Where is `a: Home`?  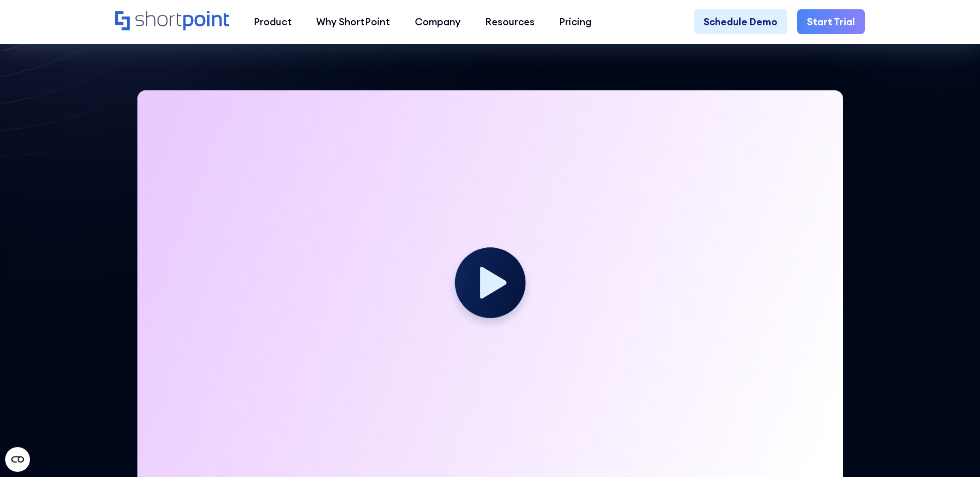
a: Home is located at coordinates (172, 21).